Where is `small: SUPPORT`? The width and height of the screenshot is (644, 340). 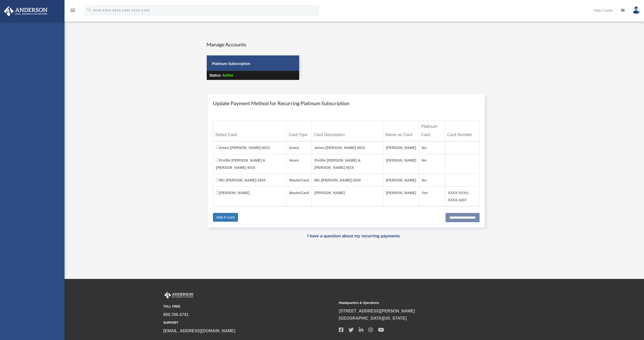
small: SUPPORT is located at coordinates (249, 323).